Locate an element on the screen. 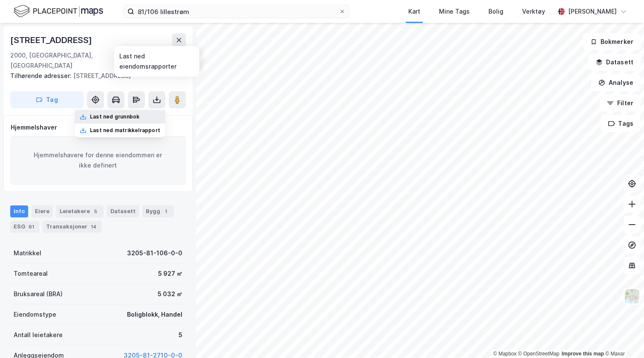 This screenshot has height=358, width=644. img: logo.f888ab2527a4732fd821a326f86c7f29.svg is located at coordinates (58, 11).